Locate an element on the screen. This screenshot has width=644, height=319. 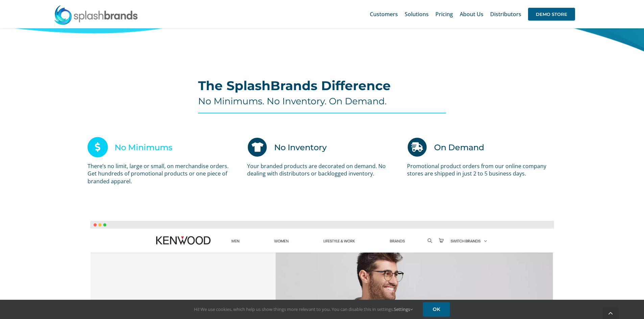
a: OK is located at coordinates (437, 309).